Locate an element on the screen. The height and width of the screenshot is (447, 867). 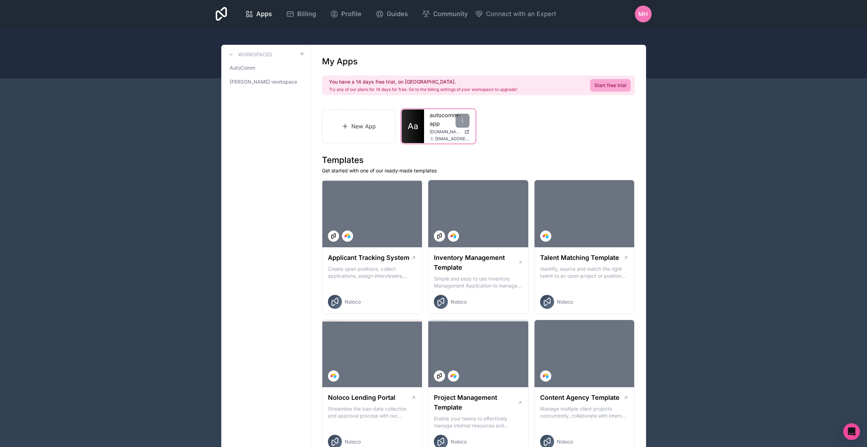
p: Simple and easy to use Inventory Management Application to manage your stock, orders and Manufact... is located at coordinates (478, 282).